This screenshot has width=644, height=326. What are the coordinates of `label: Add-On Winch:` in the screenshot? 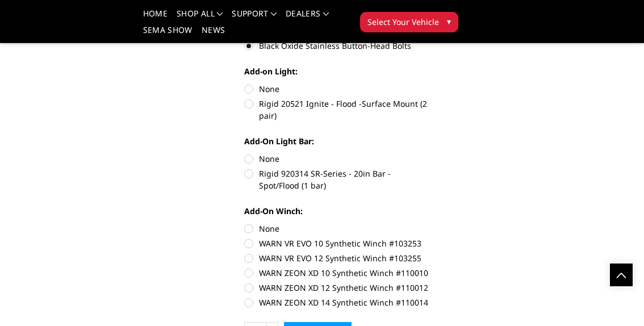 It's located at (336, 210).